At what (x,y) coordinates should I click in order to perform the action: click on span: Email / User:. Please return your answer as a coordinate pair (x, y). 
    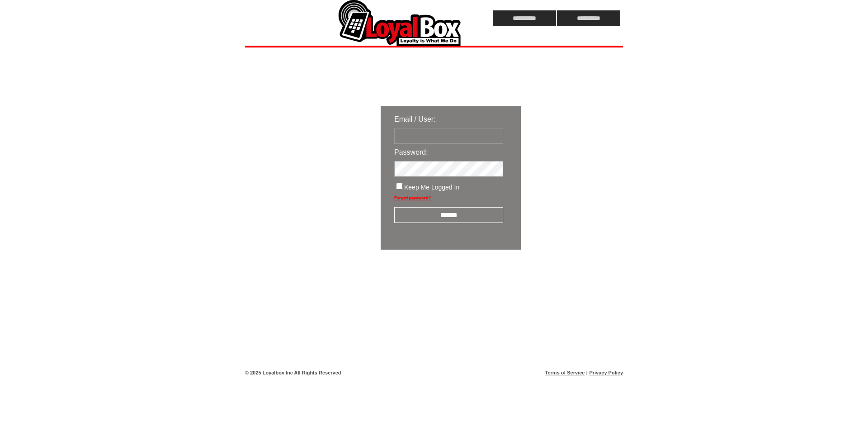
    Looking at the image, I should click on (415, 119).